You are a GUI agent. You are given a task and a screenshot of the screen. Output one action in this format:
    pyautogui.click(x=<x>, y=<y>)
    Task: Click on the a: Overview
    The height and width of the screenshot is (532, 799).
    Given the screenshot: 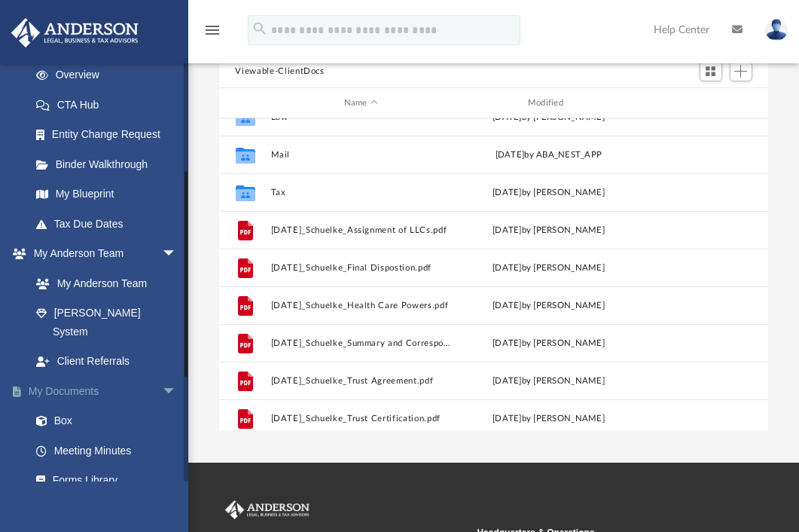 What is the action you would take?
    pyautogui.click(x=110, y=75)
    